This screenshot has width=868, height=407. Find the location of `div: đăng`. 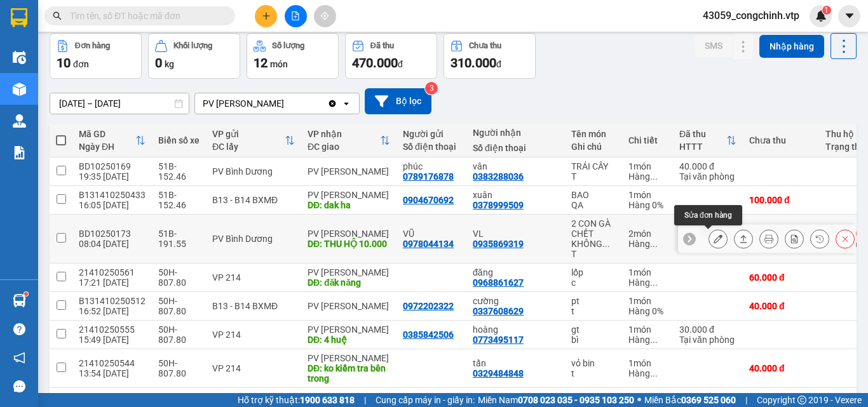

div: đăng is located at coordinates (515, 273).